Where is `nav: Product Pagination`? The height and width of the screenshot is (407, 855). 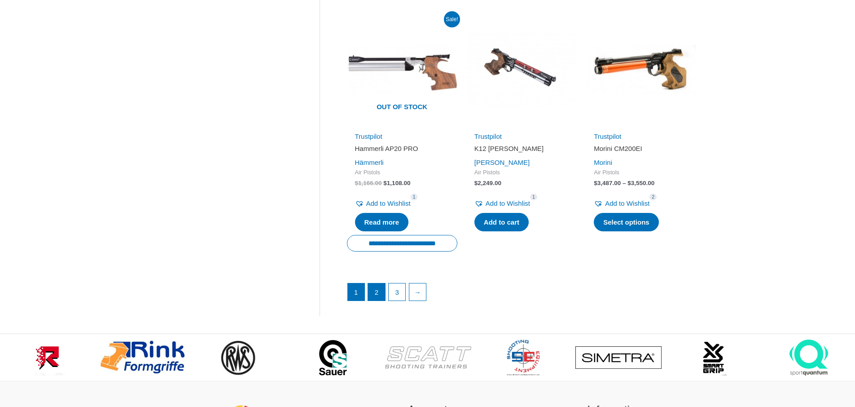
nav: Product Pagination is located at coordinates (522, 294).